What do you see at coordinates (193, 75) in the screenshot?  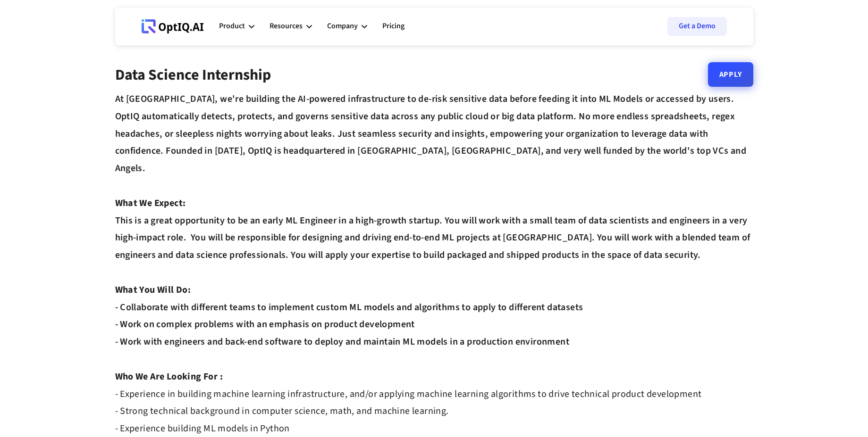 I see `strong: Data Science Internship` at bounding box center [193, 75].